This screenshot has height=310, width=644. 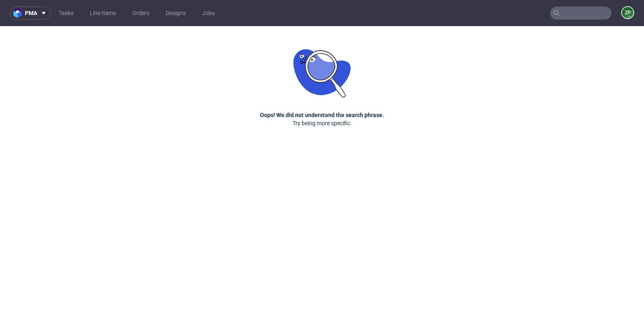 I want to click on a: Jobs, so click(x=208, y=13).